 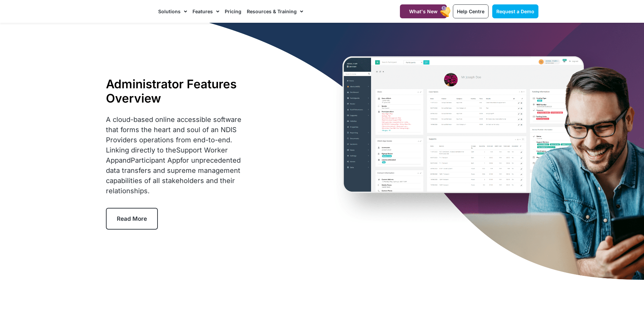 What do you see at coordinates (470, 11) in the screenshot?
I see `a: Help Centre` at bounding box center [470, 11].